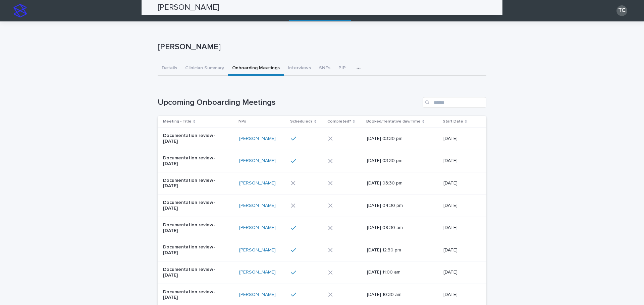 This screenshot has width=644, height=305. I want to click on div: TC, so click(622, 11).